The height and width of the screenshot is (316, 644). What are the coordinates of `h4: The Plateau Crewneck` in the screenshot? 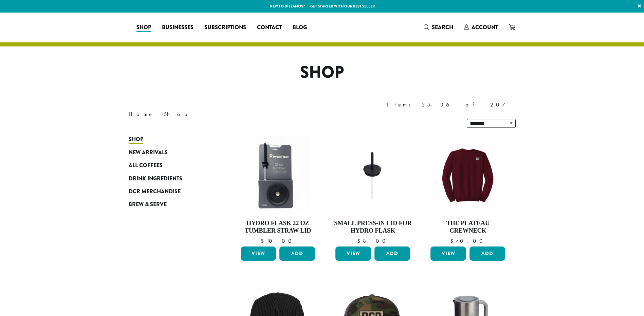 It's located at (468, 227).